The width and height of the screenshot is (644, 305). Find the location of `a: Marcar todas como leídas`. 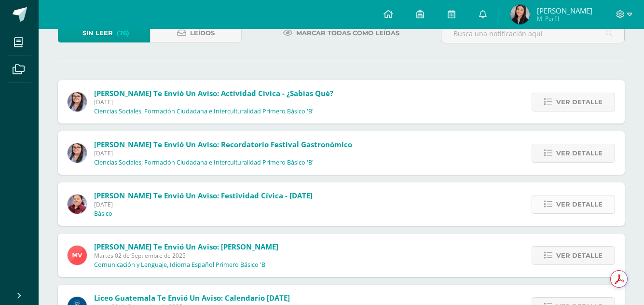

a: Marcar todas como leídas is located at coordinates (341, 33).